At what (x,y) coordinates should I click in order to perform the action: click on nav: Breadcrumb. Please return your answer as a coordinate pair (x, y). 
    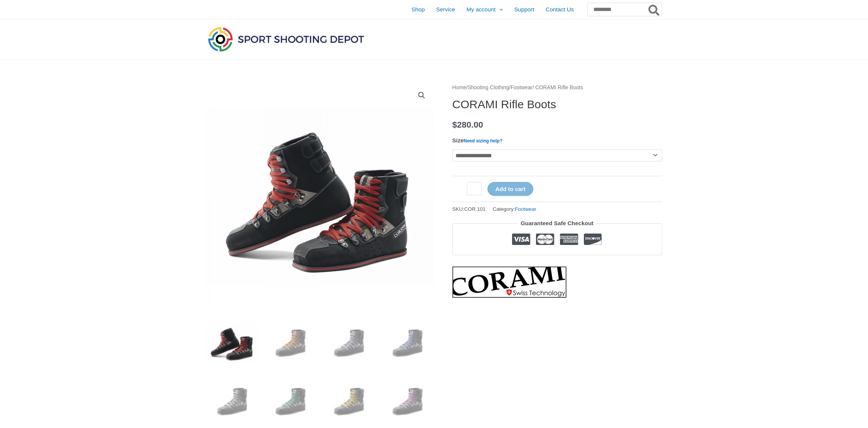
    Looking at the image, I should click on (557, 88).